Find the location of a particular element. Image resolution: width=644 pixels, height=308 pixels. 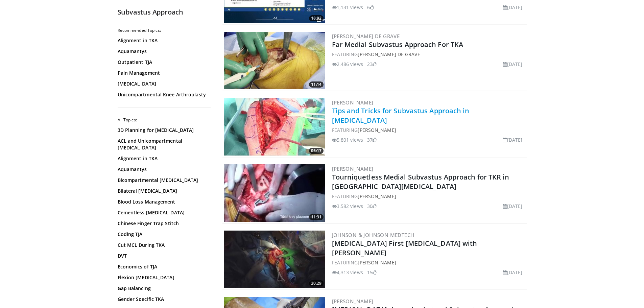

a: Johnson & Johnson MedTech is located at coordinates (373, 235).